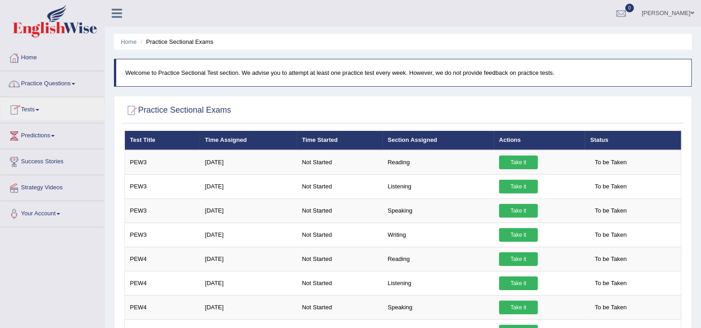 Image resolution: width=701 pixels, height=328 pixels. I want to click on a: Strategy Videos, so click(52, 186).